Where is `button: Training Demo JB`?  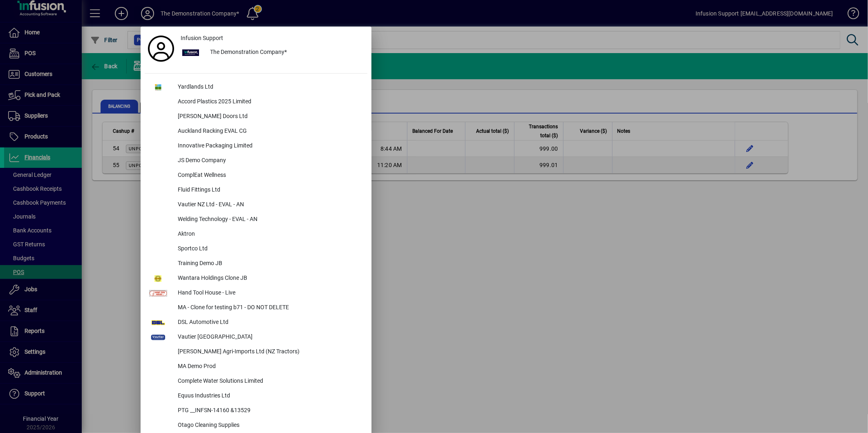 button: Training Demo JB is located at coordinates (255, 264).